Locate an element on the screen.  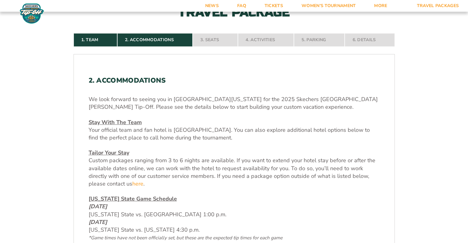
img: Fort Myers Tip-Off is located at coordinates (32, 14).